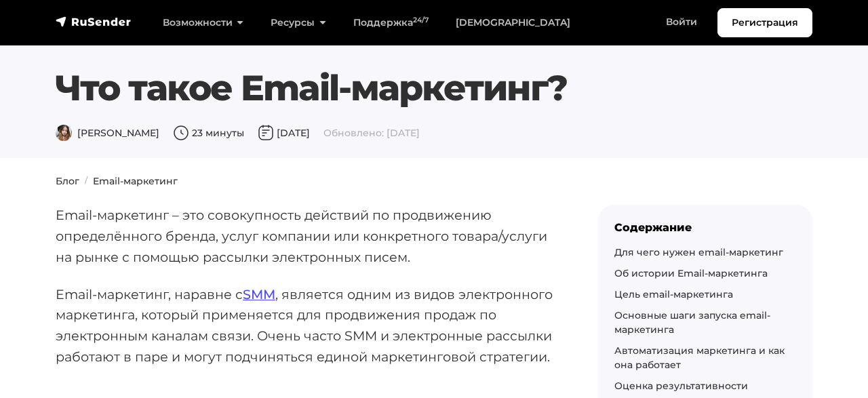 The height and width of the screenshot is (398, 868). Describe the element at coordinates (391, 23) in the screenshot. I see `a: Поддержка24/7` at that location.